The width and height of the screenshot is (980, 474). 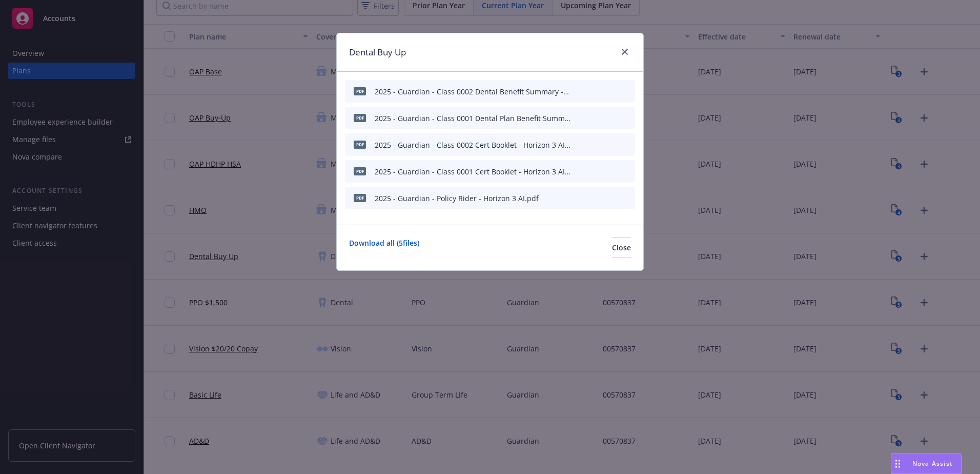 What do you see at coordinates (377, 52) in the screenshot?
I see `h1: Dental Buy Up` at bounding box center [377, 52].